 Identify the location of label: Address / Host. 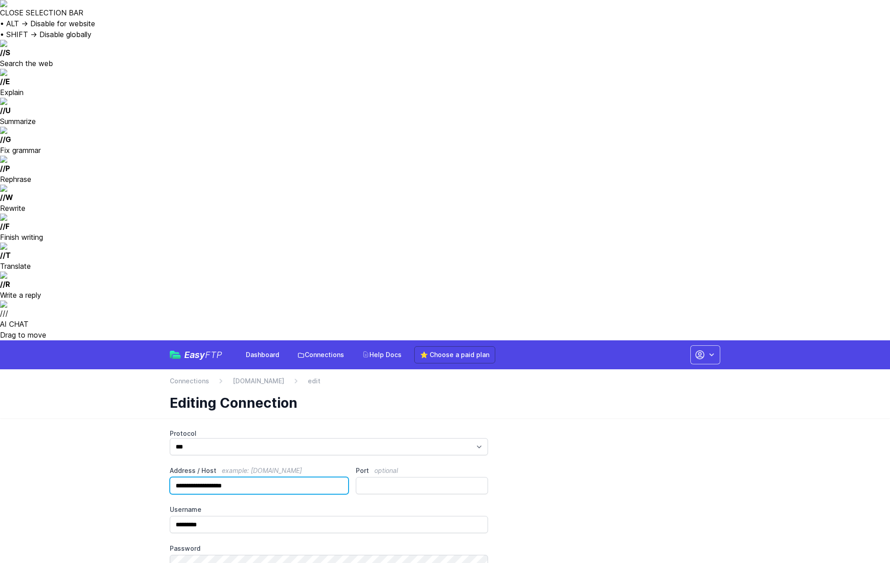
(259, 471).